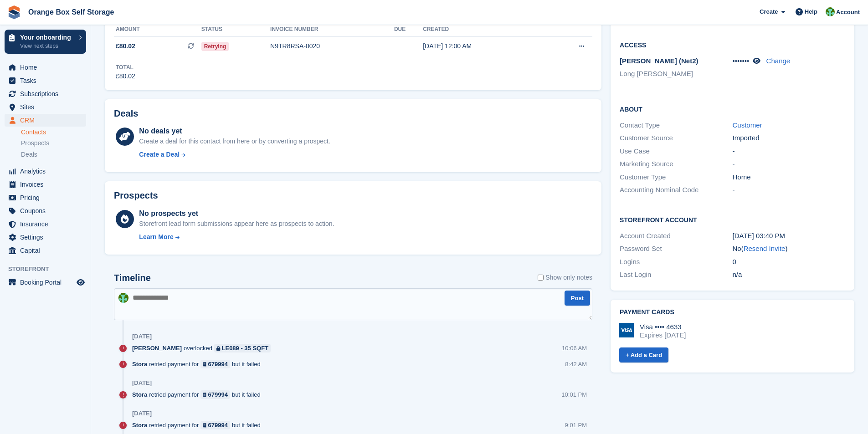  What do you see at coordinates (574, 394) in the screenshot?
I see `div: 10:01 PM` at bounding box center [574, 394].